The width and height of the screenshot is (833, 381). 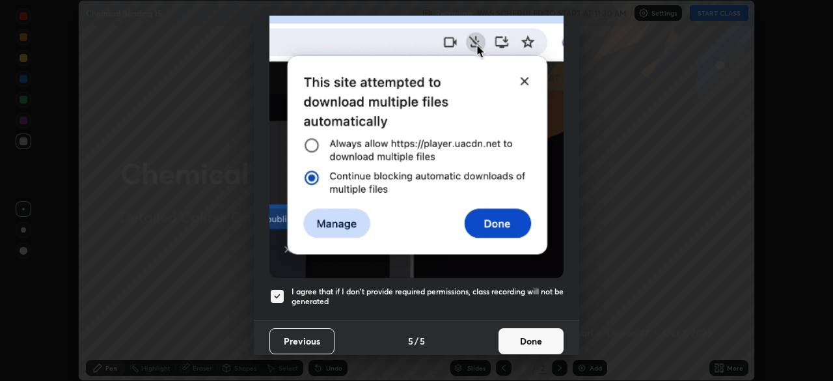 What do you see at coordinates (531, 341) in the screenshot?
I see `button: Done` at bounding box center [531, 341].